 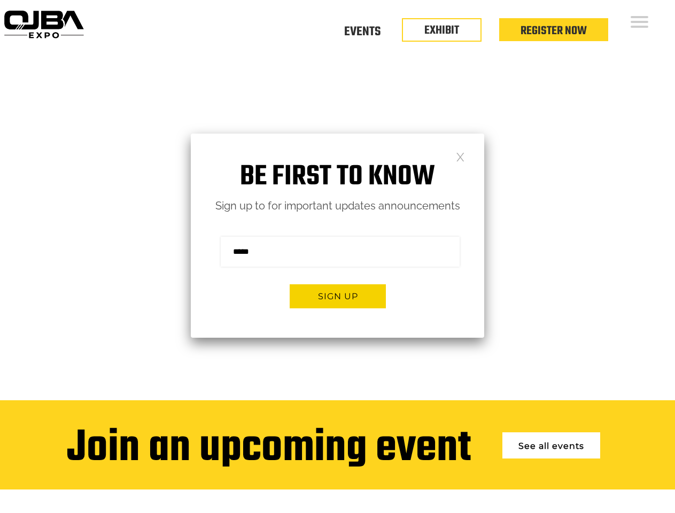 What do you see at coordinates (337, 206) in the screenshot?
I see `p: Sign up to for important updates announcements` at bounding box center [337, 206].